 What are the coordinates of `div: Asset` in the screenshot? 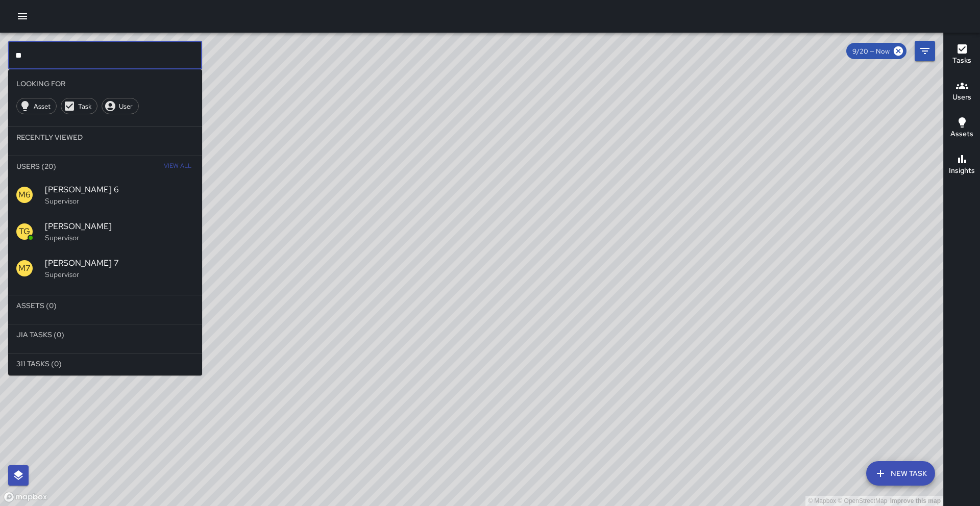 It's located at (36, 106).